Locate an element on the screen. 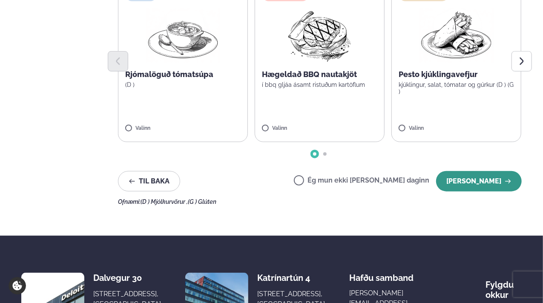 The image size is (543, 303). p: Hægeldað BBQ nautakjöt is located at coordinates (319, 75).